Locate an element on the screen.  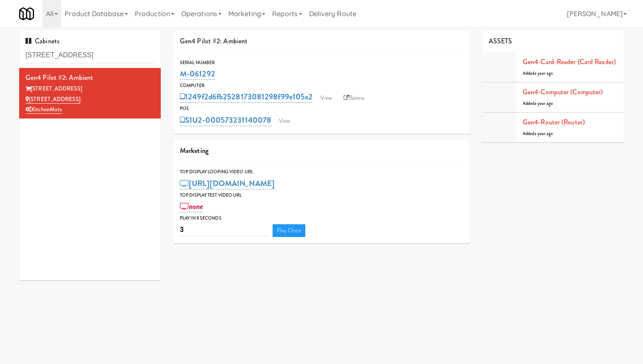
img: Micromart is located at coordinates (27, 14).